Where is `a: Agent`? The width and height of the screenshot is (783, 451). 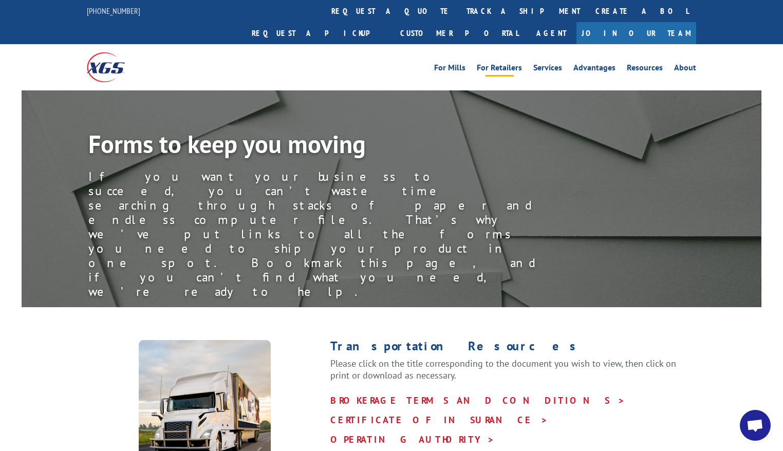
a: Agent is located at coordinates (551, 33).